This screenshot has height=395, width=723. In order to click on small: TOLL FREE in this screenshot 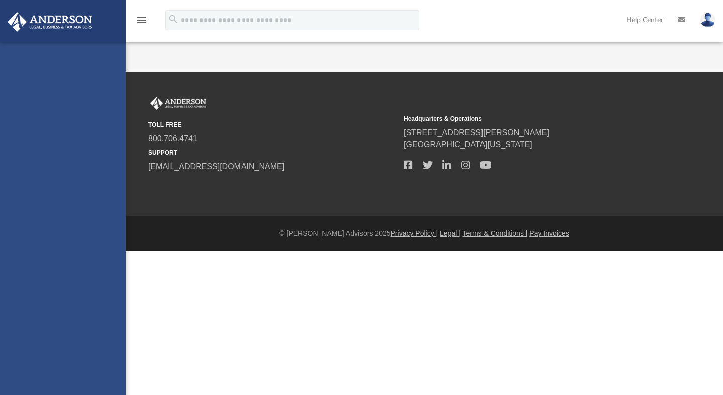, I will do `click(272, 125)`.